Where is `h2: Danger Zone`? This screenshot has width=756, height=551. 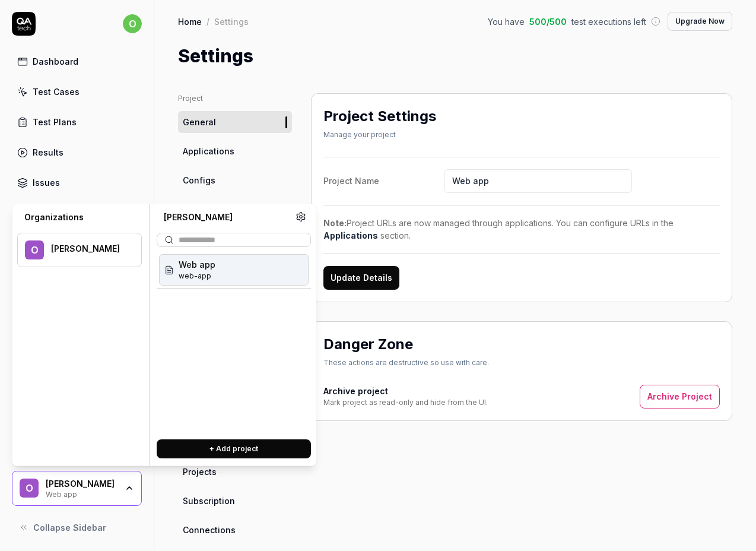
h2: Danger Zone is located at coordinates (368, 344).